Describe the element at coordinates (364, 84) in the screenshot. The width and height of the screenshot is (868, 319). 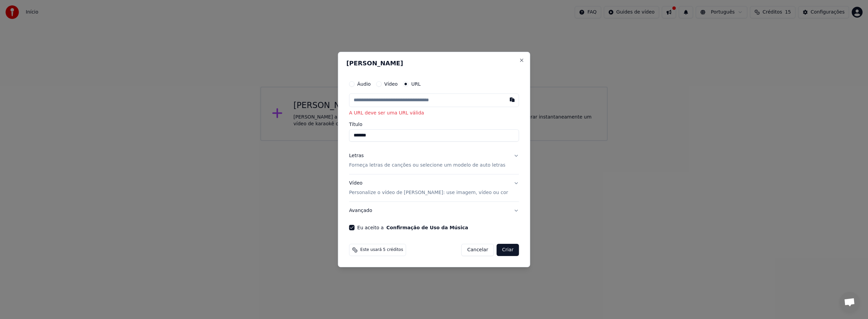
I see `label: Áudio` at that location.